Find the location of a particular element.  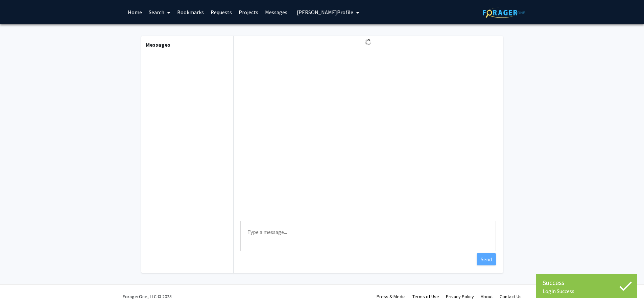

a: Bookmarks is located at coordinates (191, 12).